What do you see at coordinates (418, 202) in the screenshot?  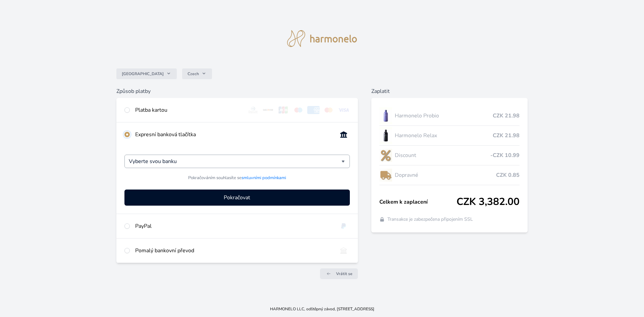 I see `span: Celkem k zaplacení` at bounding box center [418, 202].